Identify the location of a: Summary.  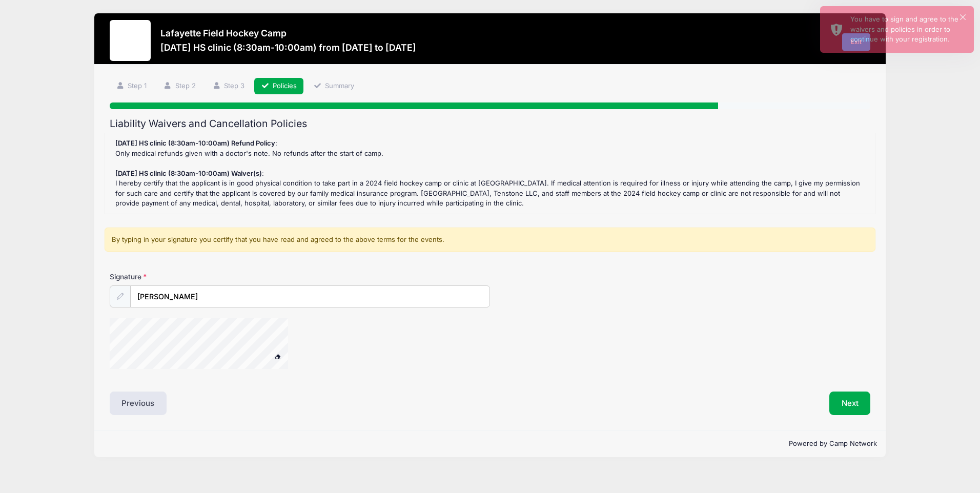
(334, 86).